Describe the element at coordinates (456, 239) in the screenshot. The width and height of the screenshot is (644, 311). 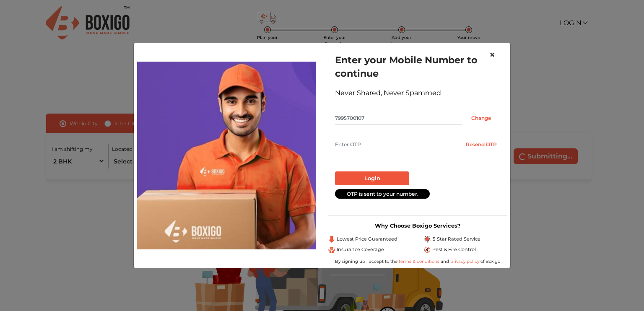
I see `span: 5 Star Rated Service` at that location.